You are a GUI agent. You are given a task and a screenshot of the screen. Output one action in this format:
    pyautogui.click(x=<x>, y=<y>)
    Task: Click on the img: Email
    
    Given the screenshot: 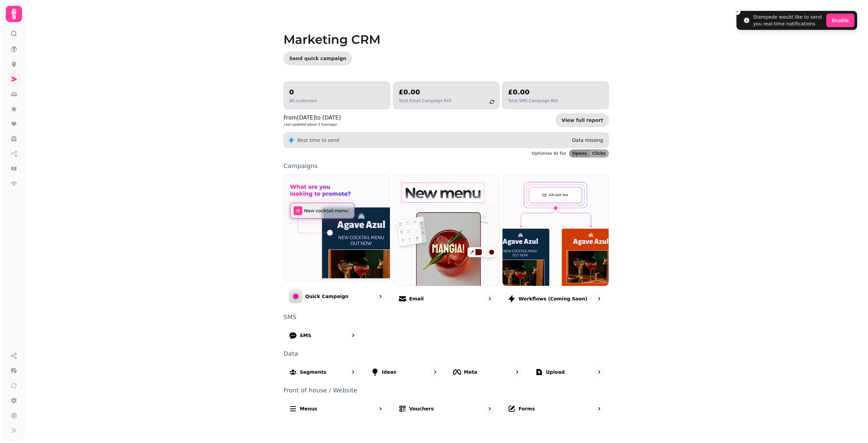 What is the action you would take?
    pyautogui.click(x=446, y=230)
    